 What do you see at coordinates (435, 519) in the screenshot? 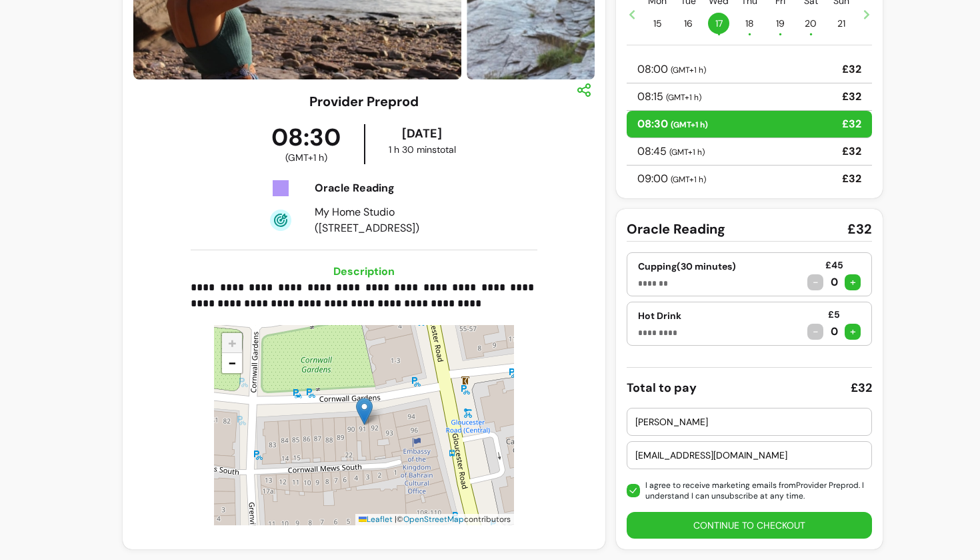
I see `div: © contributors` at bounding box center [435, 519].